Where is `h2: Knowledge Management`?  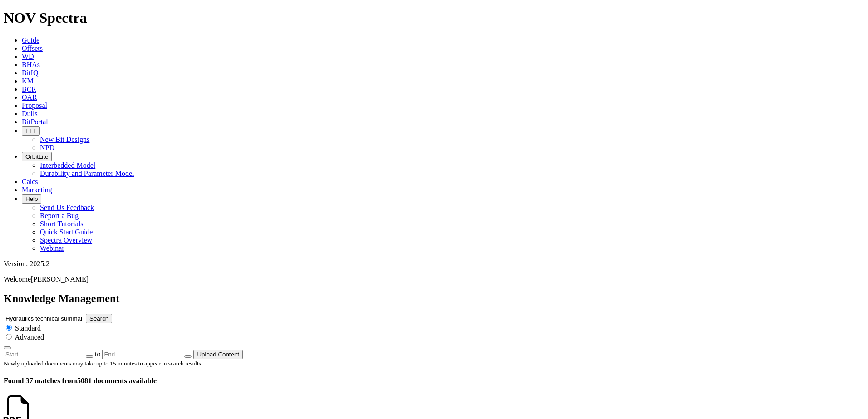 h2: Knowledge Management is located at coordinates (434, 298).